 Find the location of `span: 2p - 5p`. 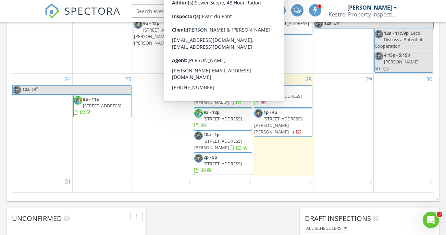

span: 2p - 5p is located at coordinates (210, 157).